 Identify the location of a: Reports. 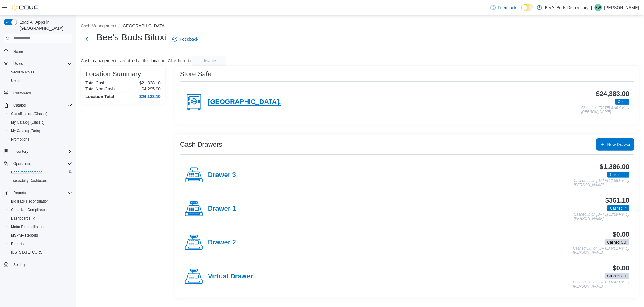
(17, 244).